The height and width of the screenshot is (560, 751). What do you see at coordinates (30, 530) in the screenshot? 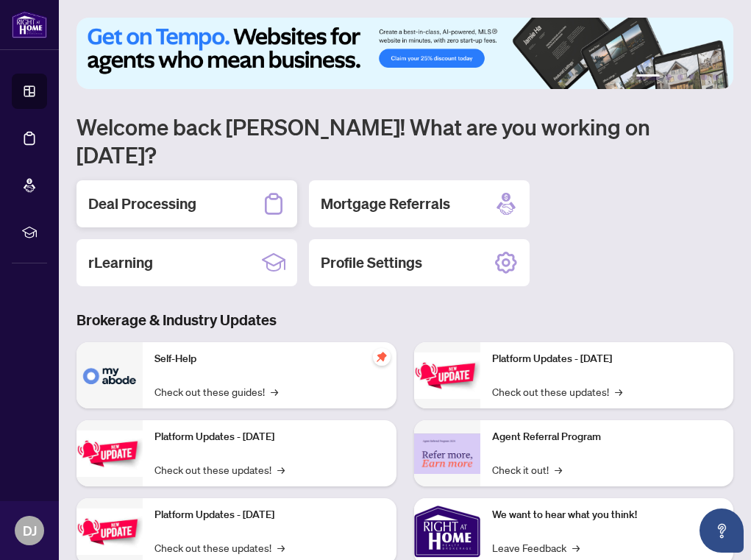
I see `span: DJ` at bounding box center [30, 530].